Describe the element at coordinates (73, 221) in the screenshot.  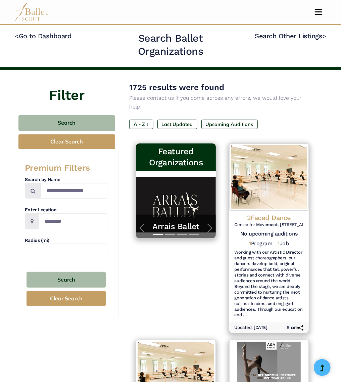
I see `input: Location` at that location.